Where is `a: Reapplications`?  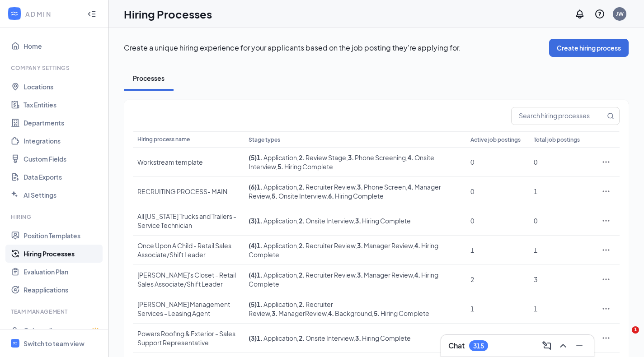 a: Reapplications is located at coordinates (62, 290).